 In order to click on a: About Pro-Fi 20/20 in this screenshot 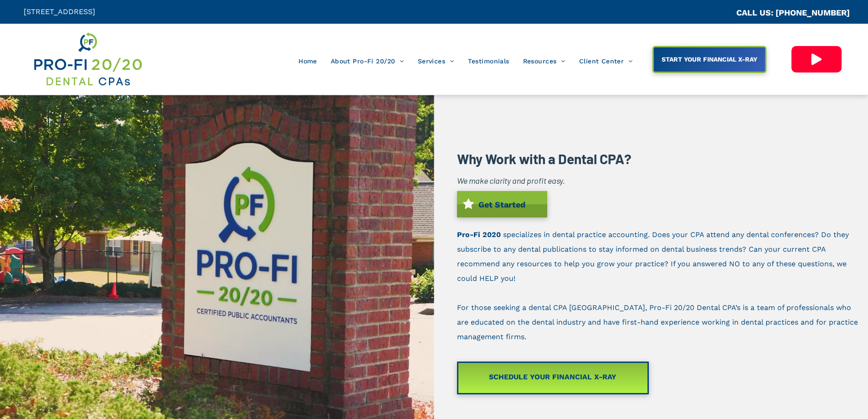, I will do `click(367, 61)`.